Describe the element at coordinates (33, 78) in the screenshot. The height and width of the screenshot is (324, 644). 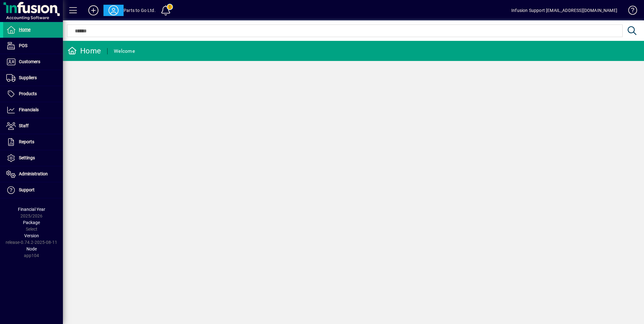
I see `a: Suppliers` at that location.